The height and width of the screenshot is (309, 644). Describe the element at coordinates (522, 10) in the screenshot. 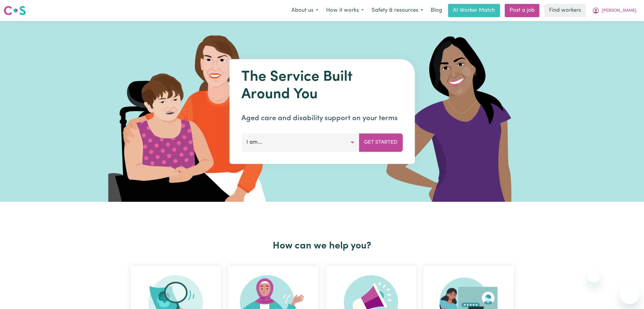

I see `a: Post a job` at that location.